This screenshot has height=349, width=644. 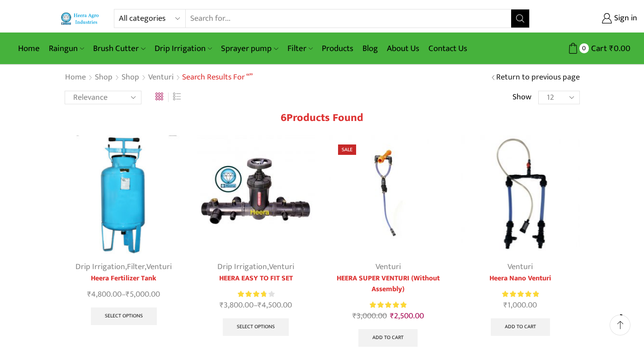 What do you see at coordinates (522, 98) in the screenshot?
I see `span: Show` at bounding box center [522, 98].